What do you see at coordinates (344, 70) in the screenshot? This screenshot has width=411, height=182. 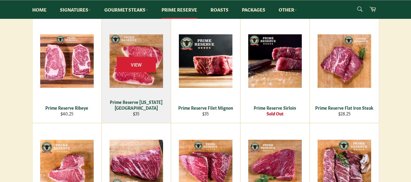 I see `a: Prime Reserve Flat Iron Steak Prime Reserve Flat Iron Steak $28.25` at bounding box center [344, 70].